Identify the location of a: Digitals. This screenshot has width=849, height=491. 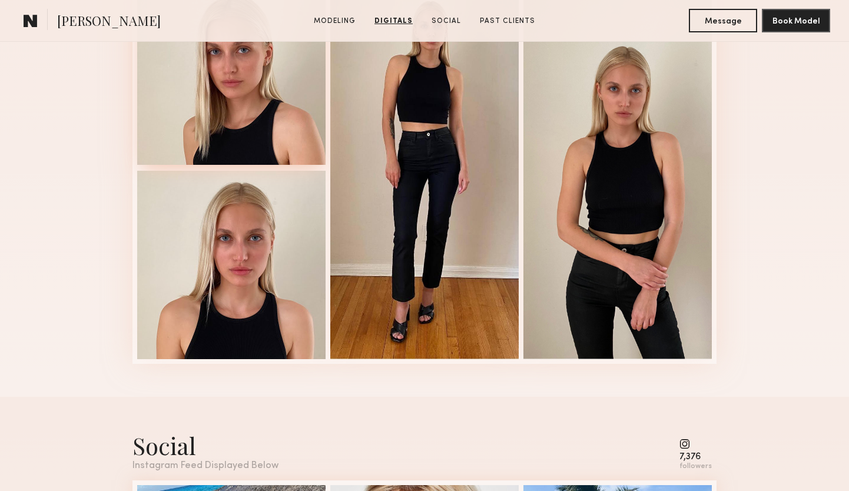
(393, 21).